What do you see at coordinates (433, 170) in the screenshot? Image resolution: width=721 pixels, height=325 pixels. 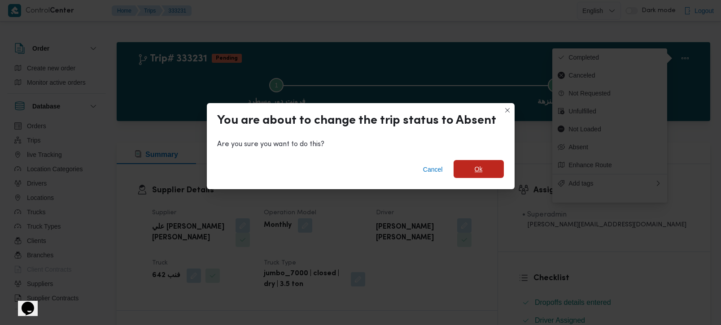 I see `button: Cancel` at bounding box center [433, 170].